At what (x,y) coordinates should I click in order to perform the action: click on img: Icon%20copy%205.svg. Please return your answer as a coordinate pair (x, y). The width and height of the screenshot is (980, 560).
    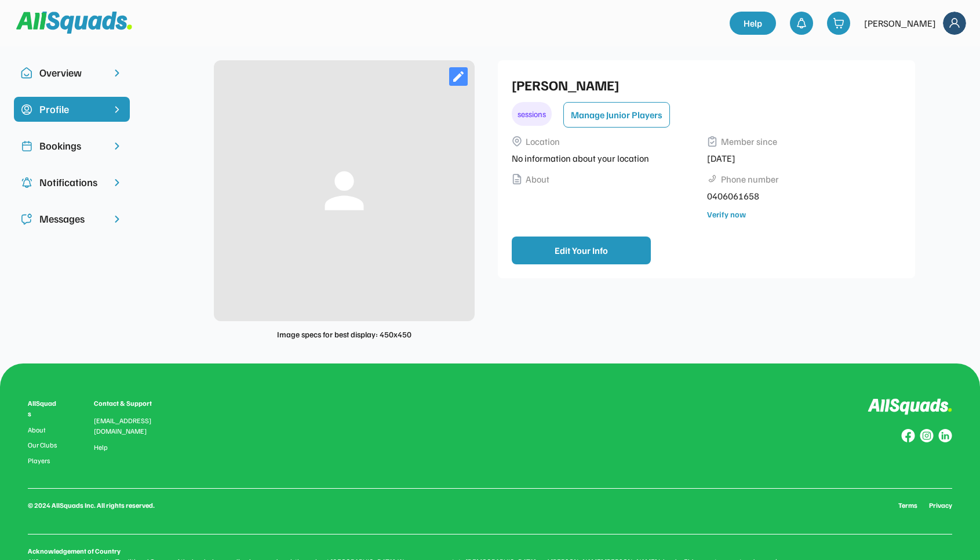
    Looking at the image, I should click on (27, 219).